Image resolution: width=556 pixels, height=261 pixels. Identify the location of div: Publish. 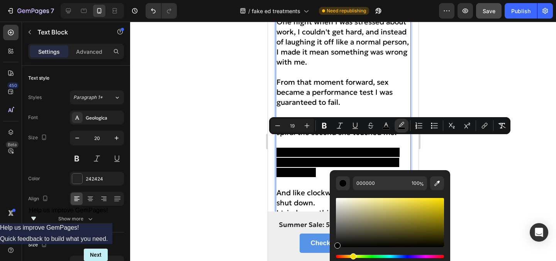
(521, 11).